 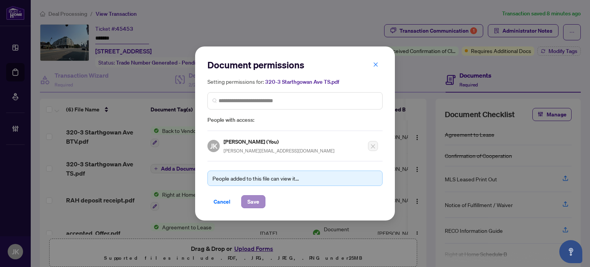 I want to click on span: close, so click(x=376, y=65).